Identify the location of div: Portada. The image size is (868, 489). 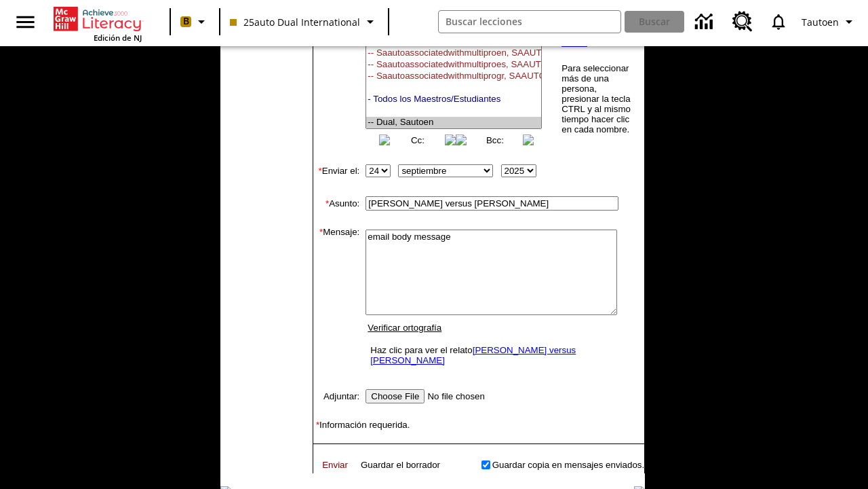
(98, 23).